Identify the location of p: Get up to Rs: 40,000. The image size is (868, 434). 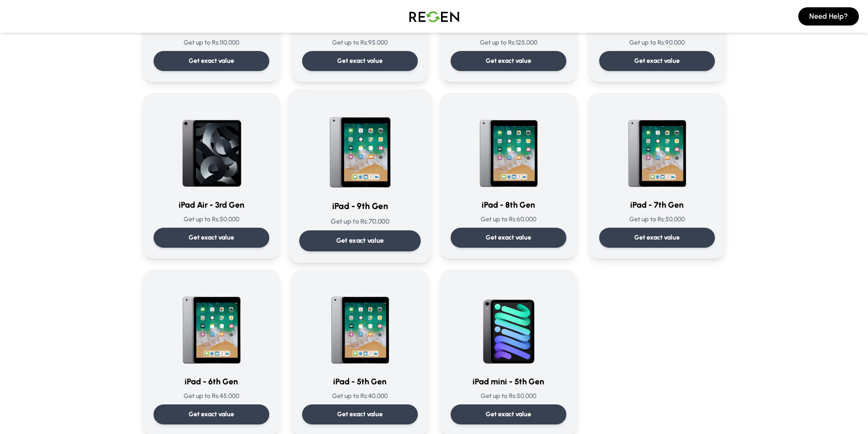
(360, 396).